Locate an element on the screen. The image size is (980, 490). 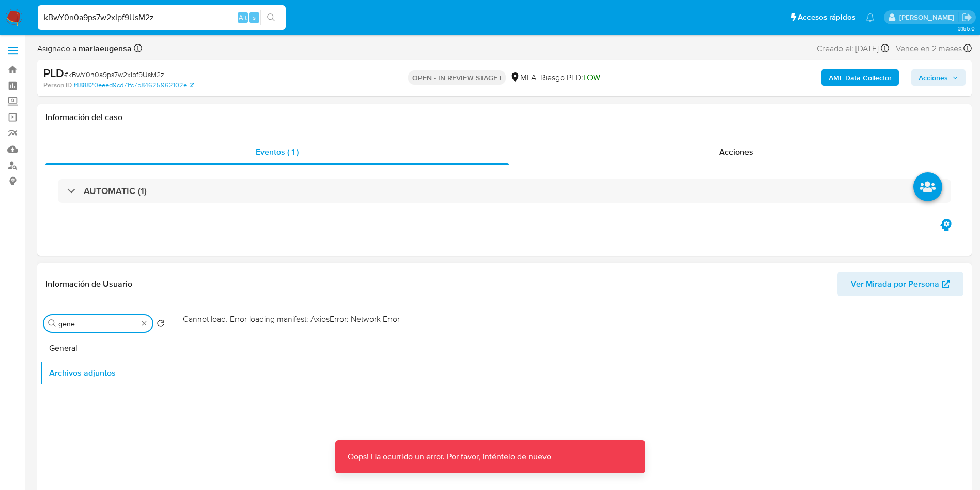
p: OPEN - IN REVIEW STAGE I is located at coordinates (457, 78).